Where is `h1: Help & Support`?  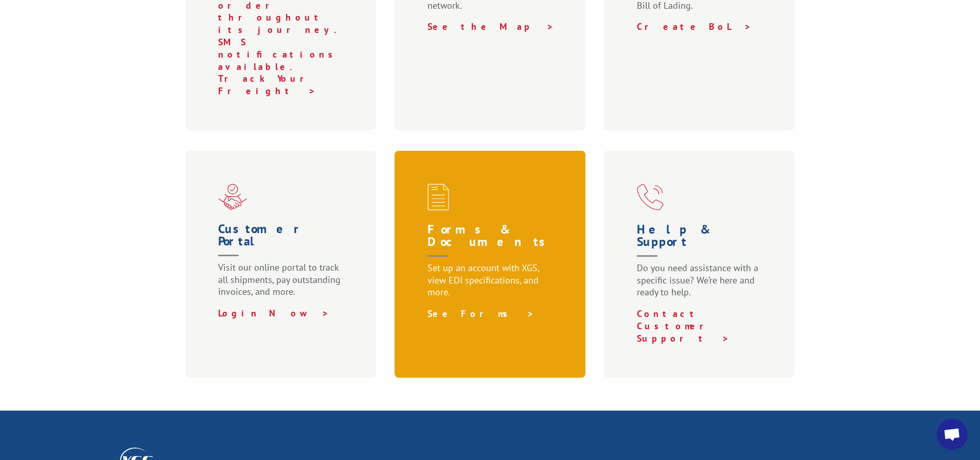 h1: Help & Support is located at coordinates (702, 242).